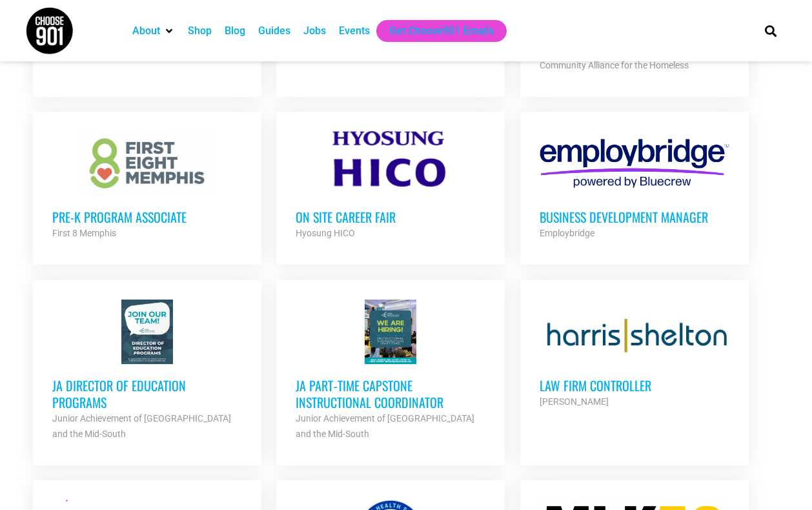  What do you see at coordinates (315, 31) in the screenshot?
I see `div: Jobs` at bounding box center [315, 31].